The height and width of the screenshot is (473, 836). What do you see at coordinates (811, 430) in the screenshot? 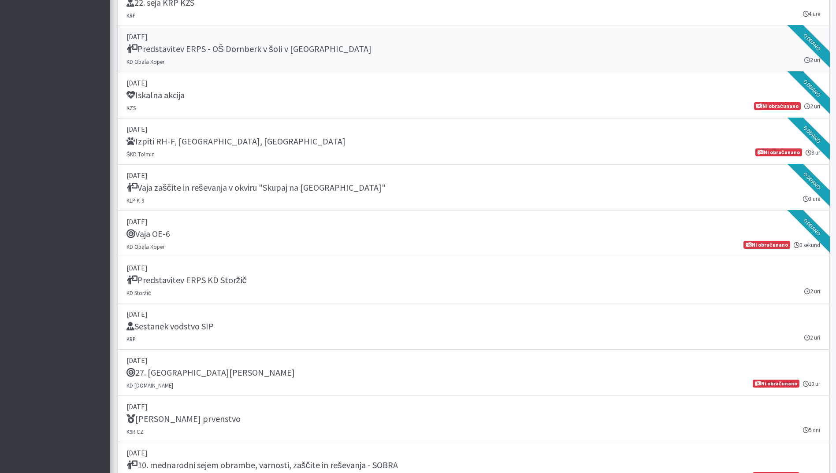
I see `small: 5 dni` at bounding box center [811, 430].